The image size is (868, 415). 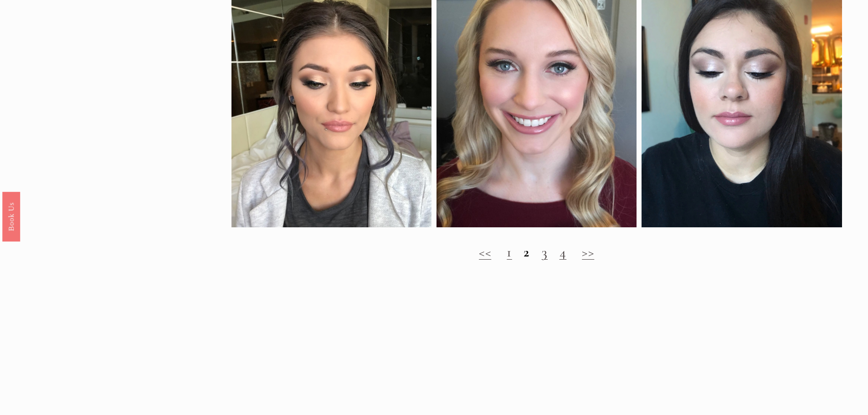 I want to click on a: Book Us, so click(x=11, y=216).